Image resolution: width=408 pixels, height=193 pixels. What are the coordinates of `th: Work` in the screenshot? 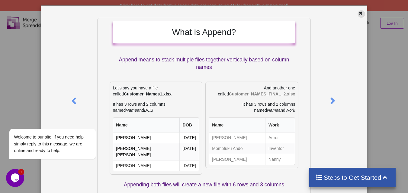 It's located at (280, 125).